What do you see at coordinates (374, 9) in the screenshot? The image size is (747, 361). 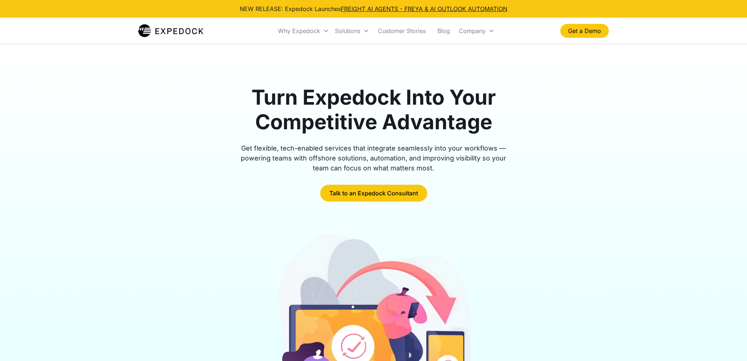 I see `div: NEW RELEASE: Expedock Launches` at bounding box center [374, 9].